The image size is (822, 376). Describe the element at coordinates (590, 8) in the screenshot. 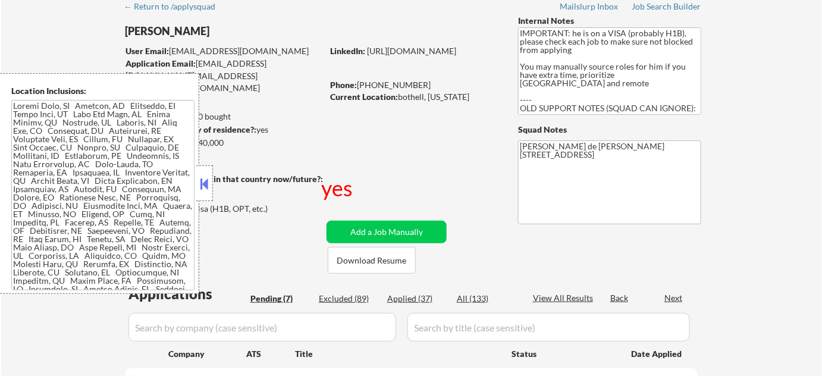

I see `a: Mailslurp Inbox` at that location.